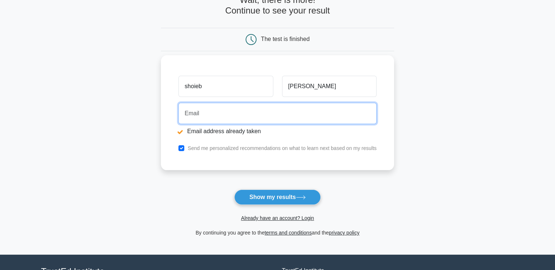 The height and width of the screenshot is (270, 555). What do you see at coordinates (226, 86) in the screenshot?
I see `input: First name` at bounding box center [226, 86].